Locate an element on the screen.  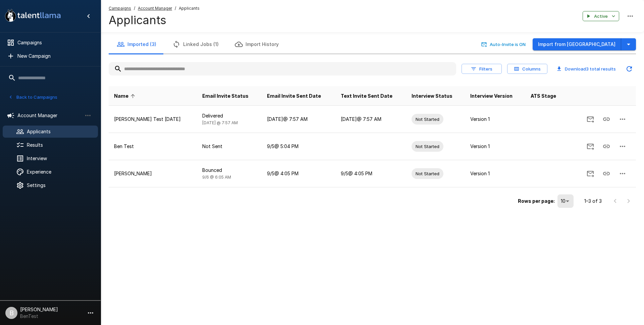
td: 9/5 @ 5:04 PM is located at coordinates (299, 146).